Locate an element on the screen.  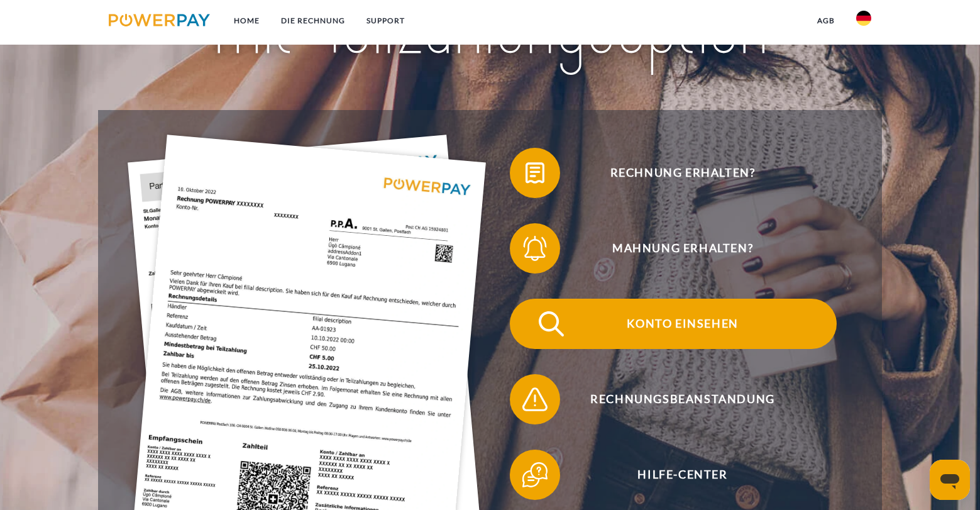
button: Rechnungsbeanstandung is located at coordinates (673, 399).